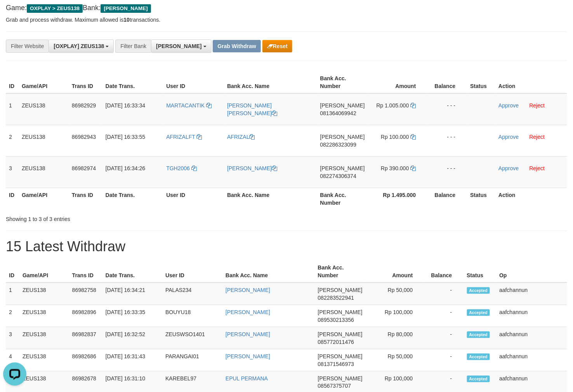 The width and height of the screenshot is (573, 392). Describe the element at coordinates (338, 176) in the screenshot. I see `span: Copy 082274306374 to clipboard` at that location.